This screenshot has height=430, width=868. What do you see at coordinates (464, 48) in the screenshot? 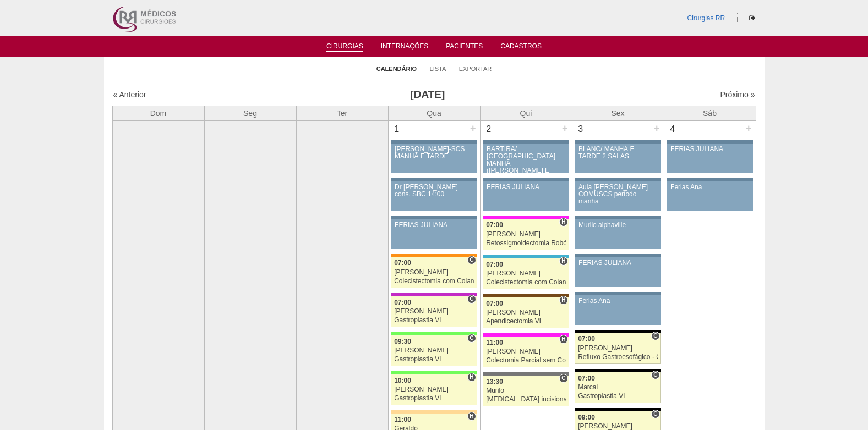
I see `a: Pacientes` at bounding box center [464, 48].